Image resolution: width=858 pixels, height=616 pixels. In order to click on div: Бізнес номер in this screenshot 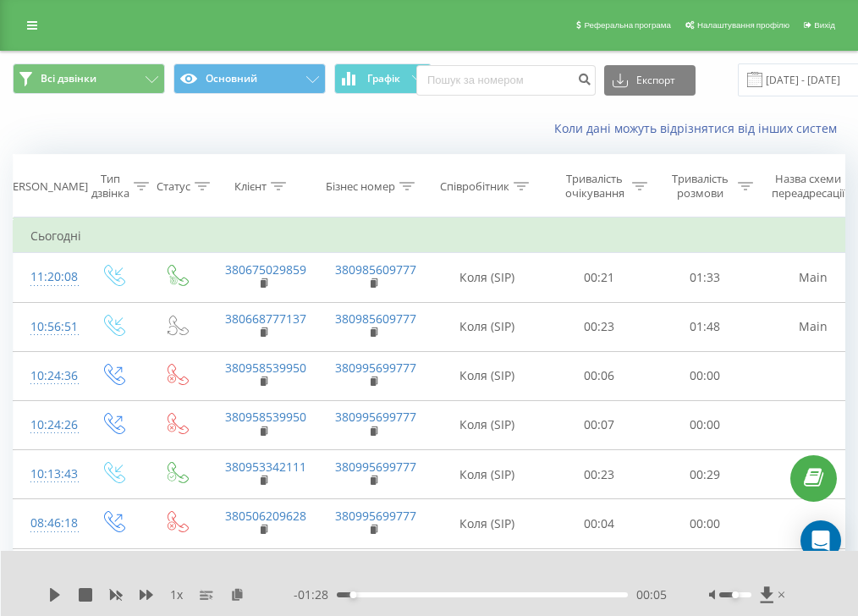, I will do `click(361, 186)`.